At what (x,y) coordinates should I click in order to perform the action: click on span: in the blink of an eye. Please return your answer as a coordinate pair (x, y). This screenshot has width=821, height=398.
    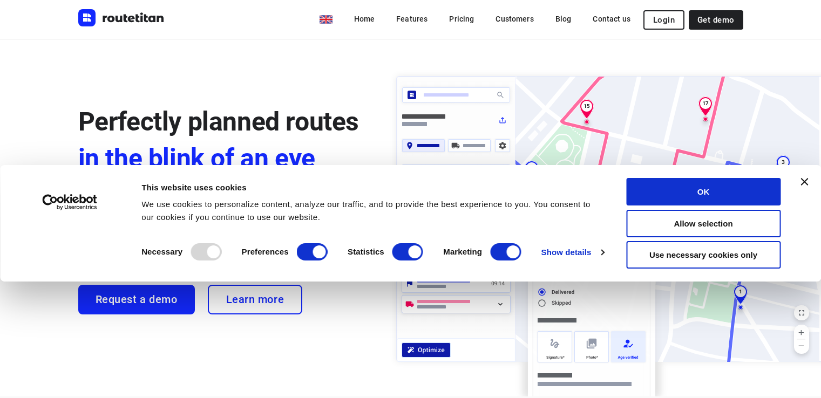
    Looking at the image, I should click on (227, 159).